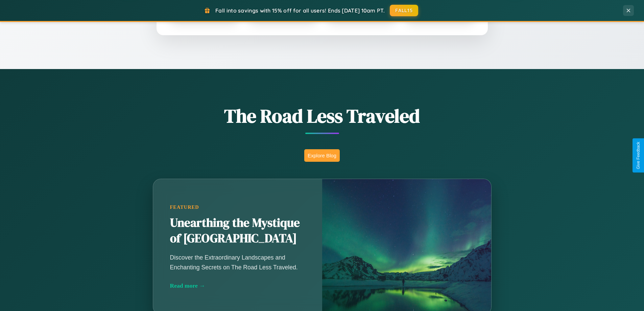 The image size is (644, 311). I want to click on p: Discover the Extraordinary Landscapes and Enchanting Secrets on The Road Less Traveled., so click(238, 262).